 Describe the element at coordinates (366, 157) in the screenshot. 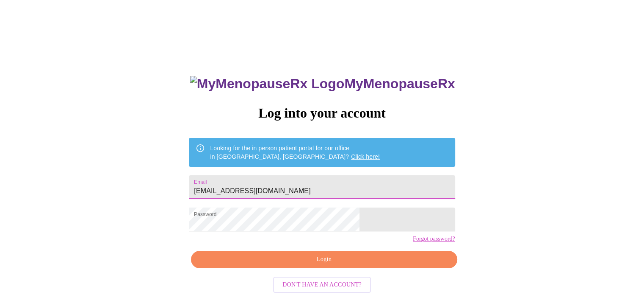

I see `a: Click here!` at that location.